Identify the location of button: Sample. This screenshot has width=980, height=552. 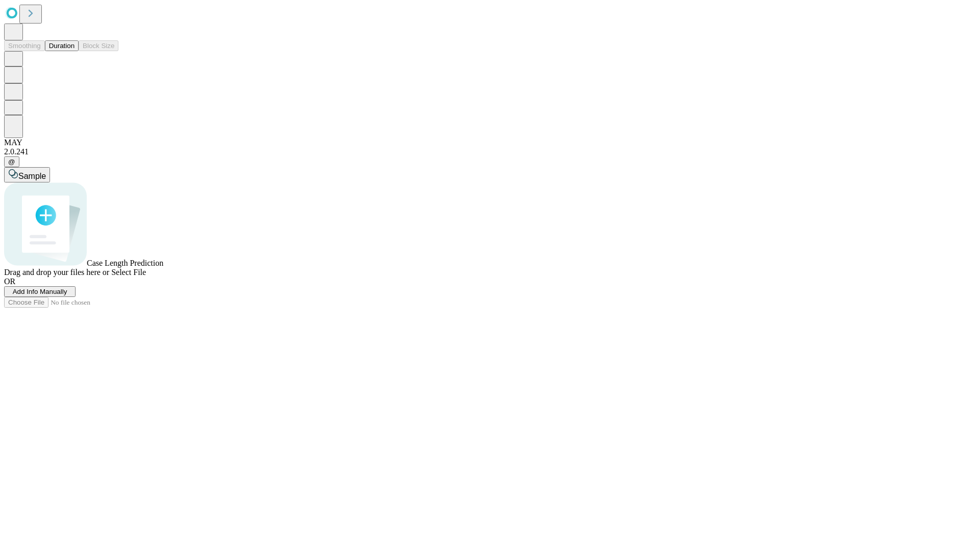
(27, 174).